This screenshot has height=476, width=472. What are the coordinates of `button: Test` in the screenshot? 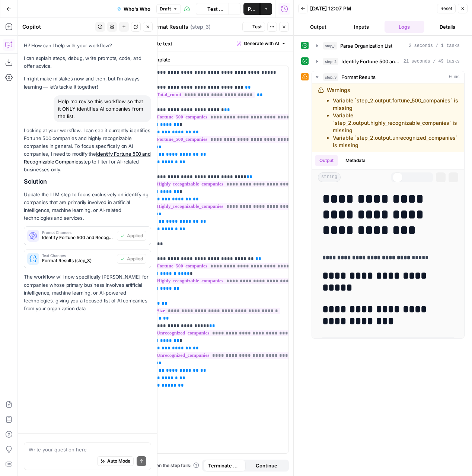 It's located at (253, 27).